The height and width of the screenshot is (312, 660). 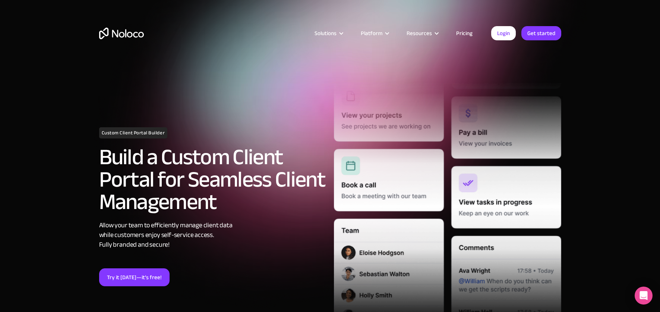 I want to click on h2: Build a Custom Client Portal for Seamless Client Management, so click(x=213, y=179).